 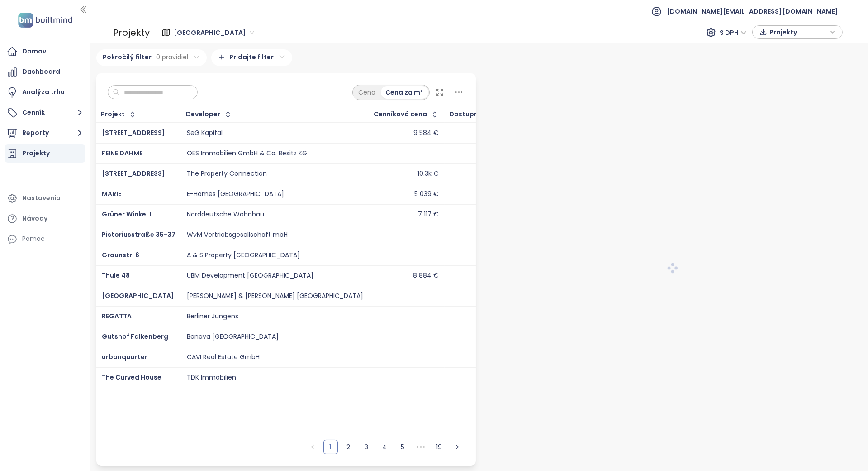 I want to click on a: Graunstr. 6, so click(x=120, y=254).